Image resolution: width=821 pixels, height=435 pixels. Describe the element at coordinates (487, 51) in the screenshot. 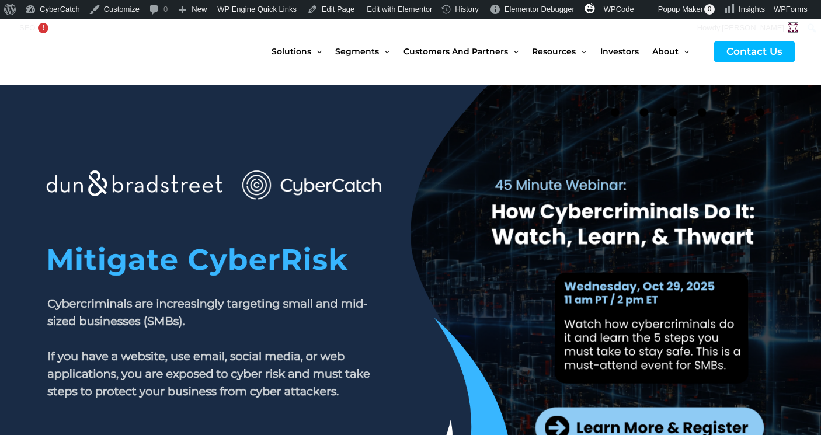

I see `nav: Site Navigation: New Main Menu` at that location.